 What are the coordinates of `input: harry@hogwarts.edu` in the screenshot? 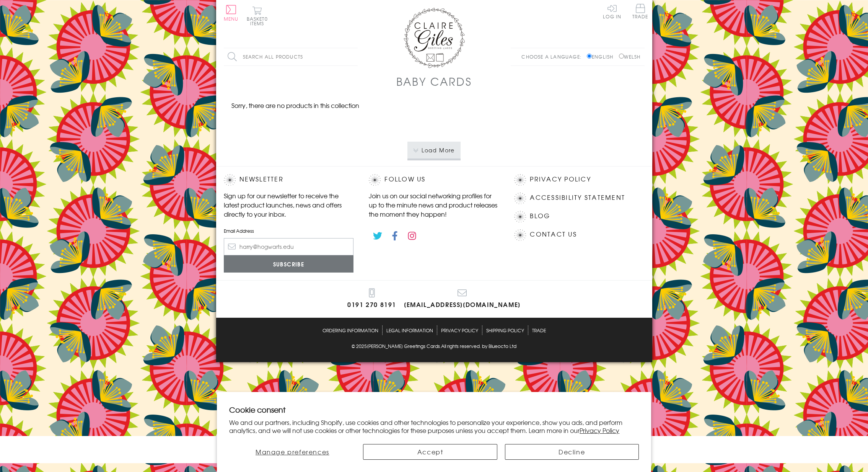 It's located at (289, 246).